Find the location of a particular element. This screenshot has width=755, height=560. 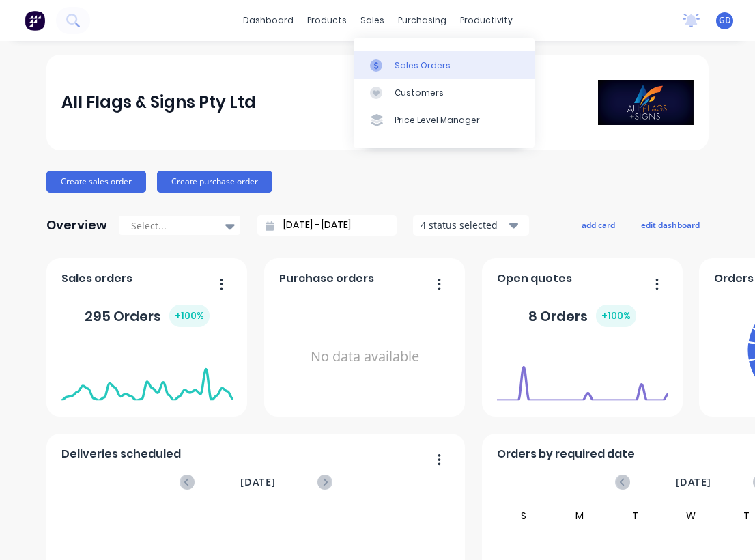

div: 4 status selected is located at coordinates (463, 225).